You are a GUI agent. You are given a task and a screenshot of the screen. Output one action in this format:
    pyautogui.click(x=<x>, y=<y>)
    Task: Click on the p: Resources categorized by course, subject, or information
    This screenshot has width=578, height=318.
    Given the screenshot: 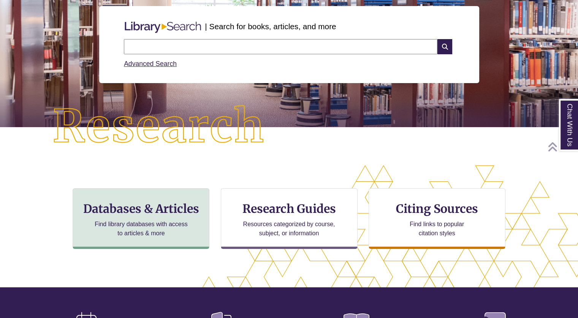 What is the action you would take?
    pyautogui.click(x=289, y=229)
    